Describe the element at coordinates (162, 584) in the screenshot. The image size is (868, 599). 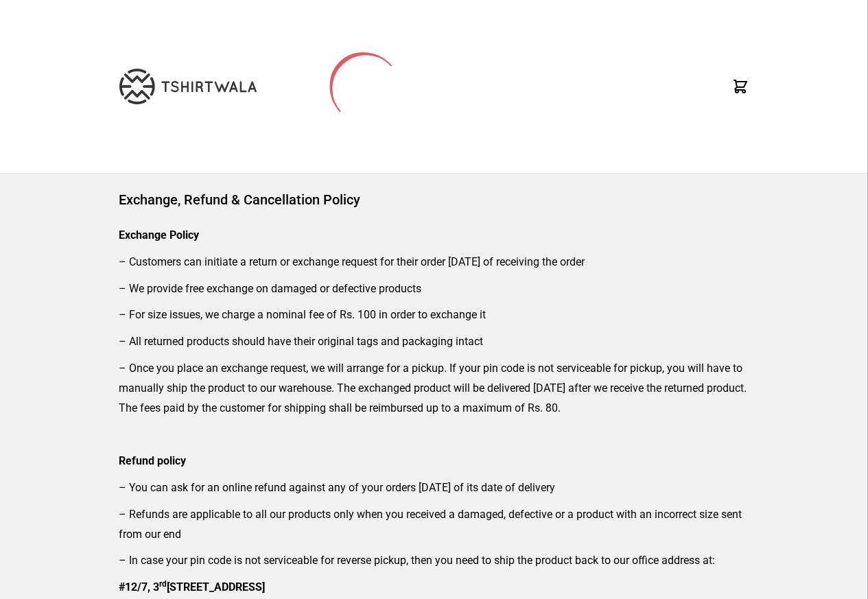
I see `sup: rd` at that location.